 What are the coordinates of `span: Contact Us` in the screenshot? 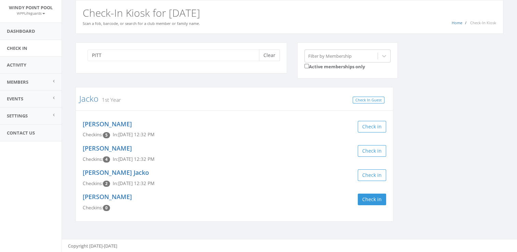 It's located at (21, 133).